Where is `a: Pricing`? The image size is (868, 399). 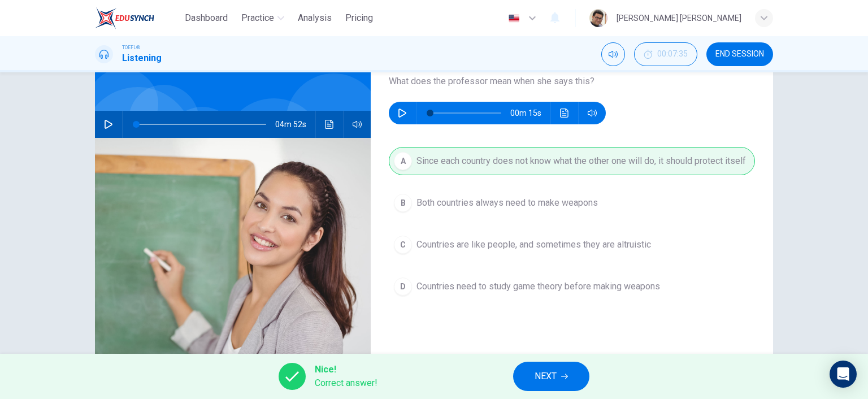 a: Pricing is located at coordinates (359, 18).